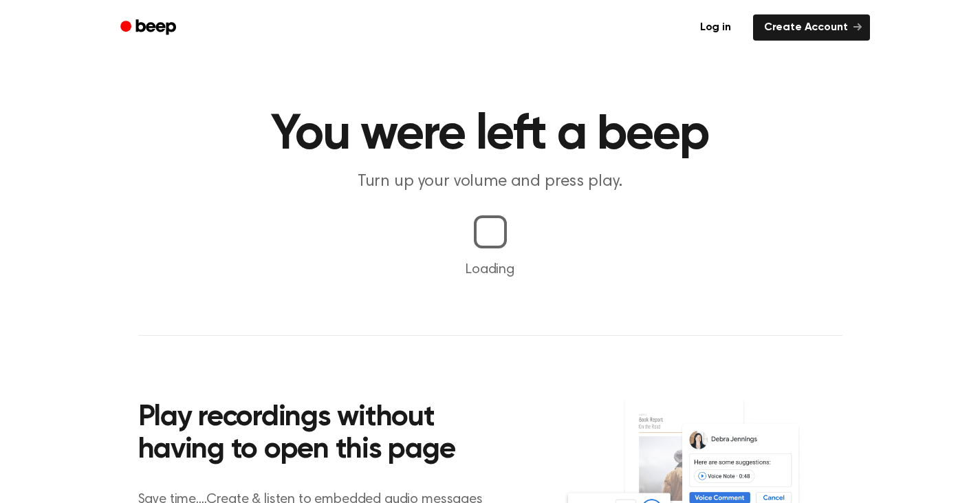 Image resolution: width=980 pixels, height=503 pixels. What do you see at coordinates (490, 135) in the screenshot?
I see `h1: You were left a beep` at bounding box center [490, 135].